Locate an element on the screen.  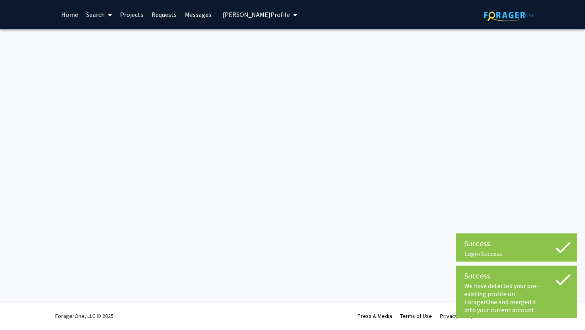
a: Projects is located at coordinates (132, 14).